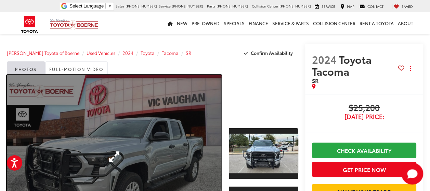 Image resolution: width=430 pixels, height=191 pixels. Describe the element at coordinates (342, 65) in the screenshot. I see `span: Toyota Tacoma` at that location.